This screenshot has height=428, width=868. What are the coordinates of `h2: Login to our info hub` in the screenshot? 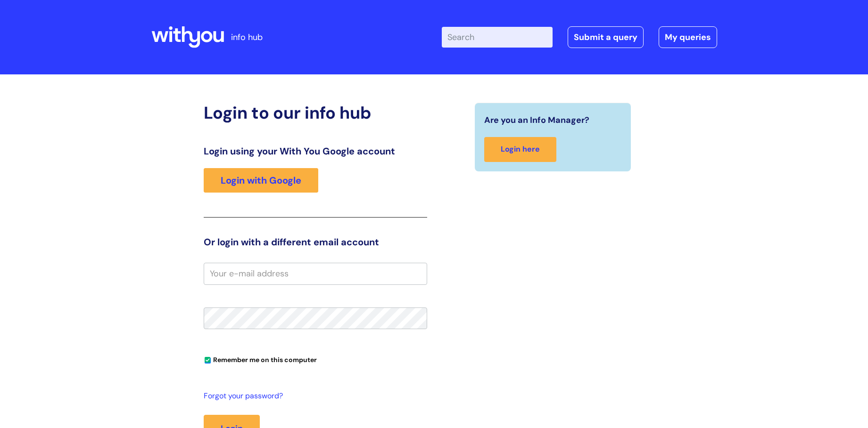 It's located at (315, 113).